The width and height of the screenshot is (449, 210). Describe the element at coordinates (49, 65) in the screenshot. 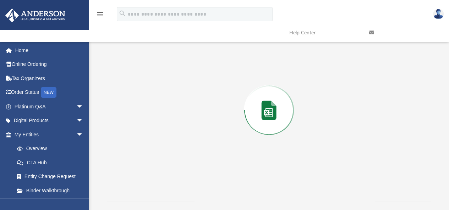

I see `a: Online Ordering` at that location.